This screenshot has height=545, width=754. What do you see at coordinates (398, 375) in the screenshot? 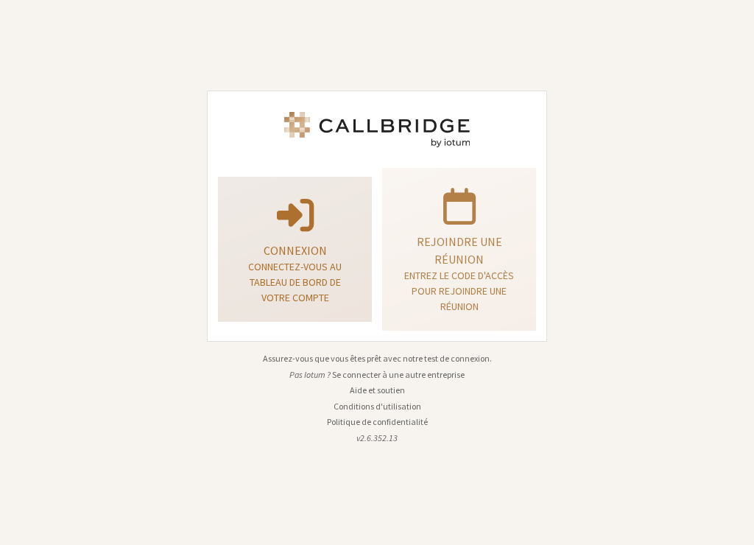
I see `button: Se connecter à une autre entreprise` at bounding box center [398, 375].